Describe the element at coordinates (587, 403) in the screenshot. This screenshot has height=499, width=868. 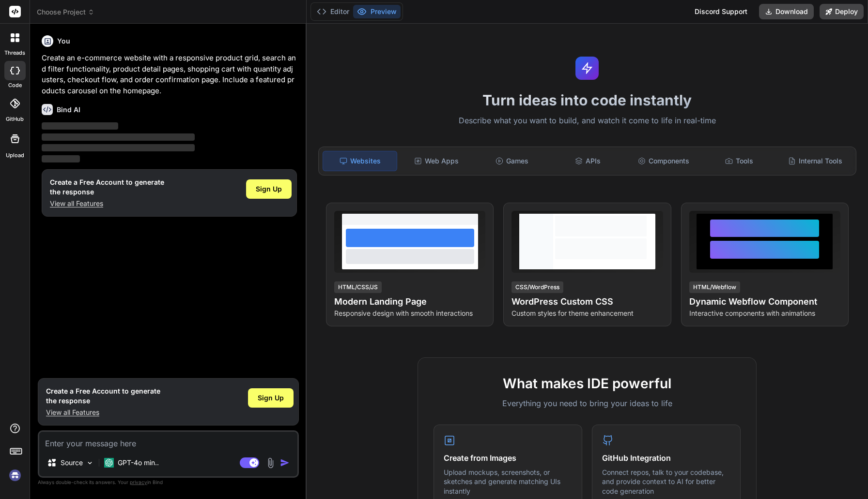
I see `p: Everything you need to bring your ideas to life` at that location.